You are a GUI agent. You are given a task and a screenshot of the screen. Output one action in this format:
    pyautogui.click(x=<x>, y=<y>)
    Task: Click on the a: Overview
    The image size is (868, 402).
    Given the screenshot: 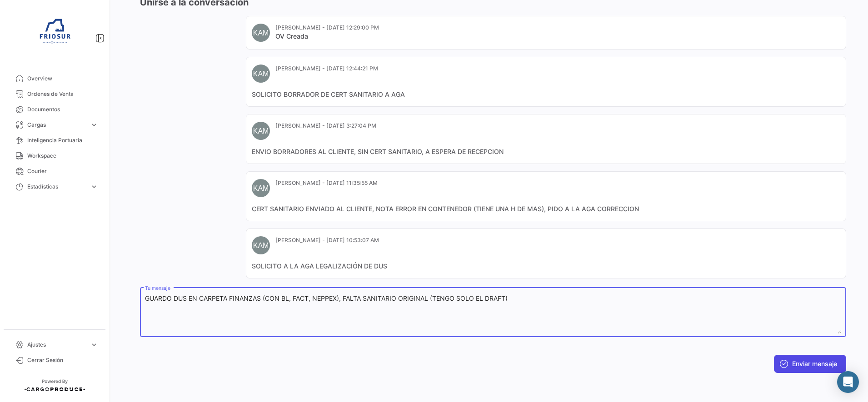 What is the action you would take?
    pyautogui.click(x=54, y=79)
    